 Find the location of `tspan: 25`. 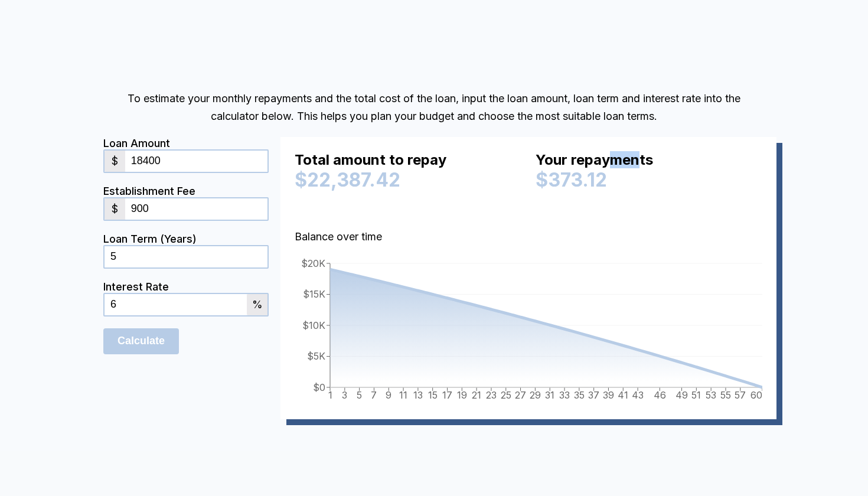

tspan: 25 is located at coordinates (506, 395).